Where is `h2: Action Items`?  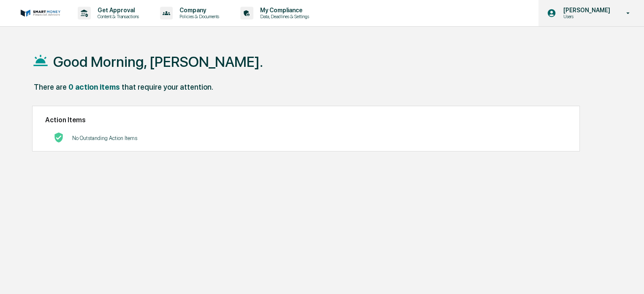
h2: Action Items is located at coordinates (306, 120).